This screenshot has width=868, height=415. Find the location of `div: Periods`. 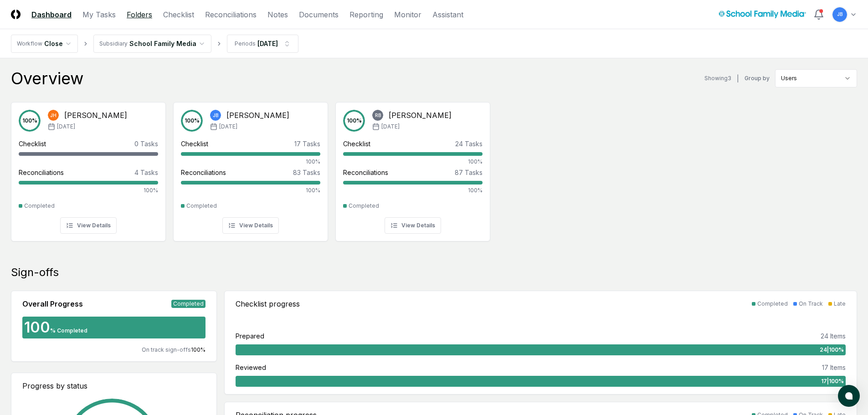

div: Periods is located at coordinates (245, 44).